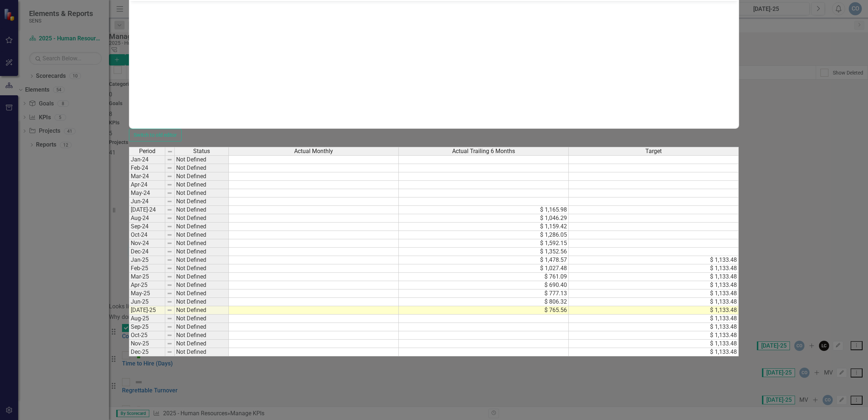 The width and height of the screenshot is (868, 420). What do you see at coordinates (147, 151) in the screenshot?
I see `span: Period` at bounding box center [147, 151].